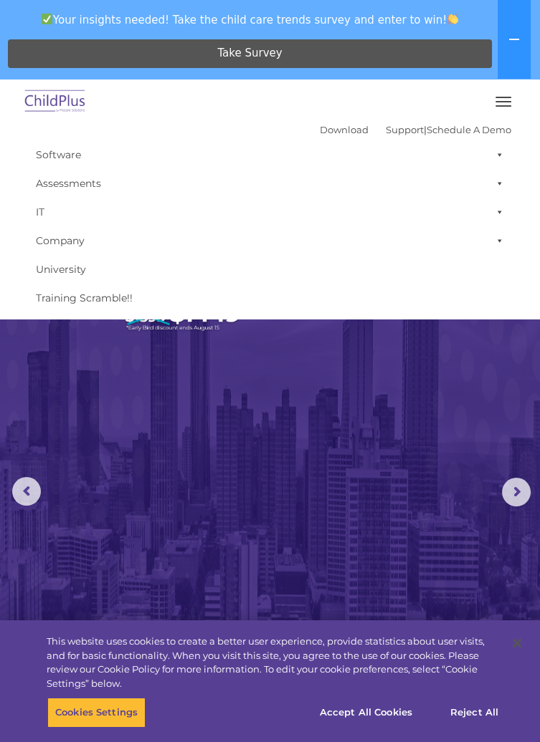  I want to click on a: Download, so click(344, 130).